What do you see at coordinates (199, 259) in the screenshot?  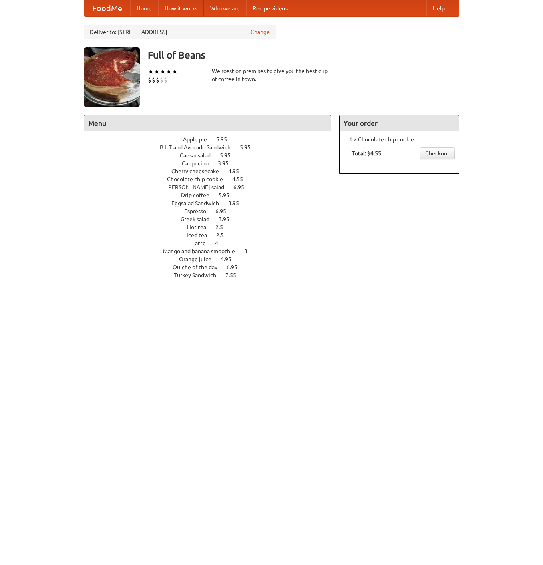 I see `span: Orange juice` at bounding box center [199, 259].